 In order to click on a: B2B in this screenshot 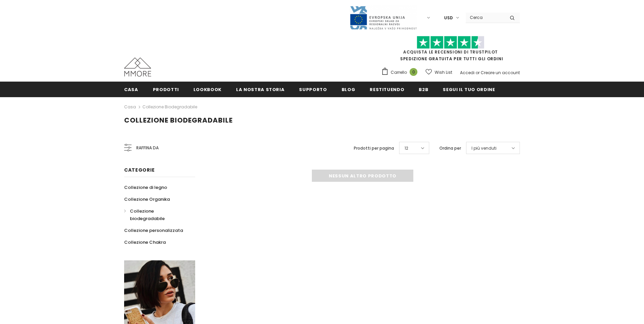, I will do `click(423, 89)`.